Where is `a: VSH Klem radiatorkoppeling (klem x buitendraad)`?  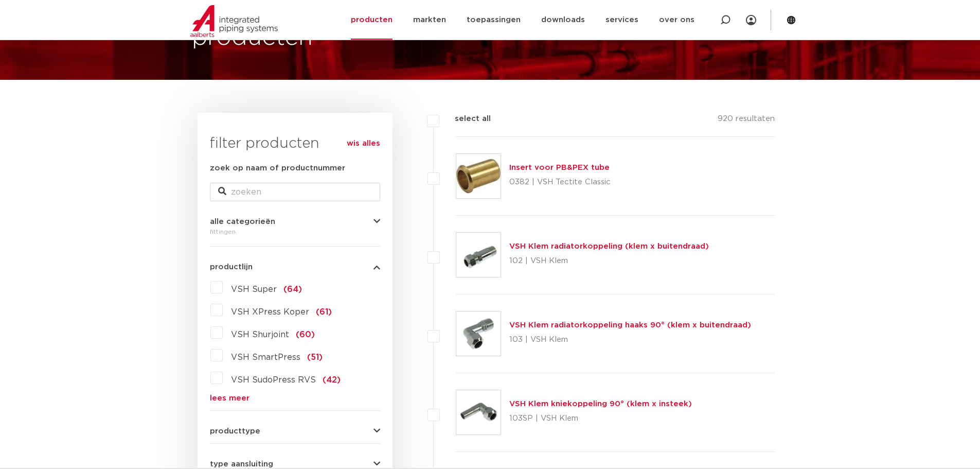
a: VSH Klem radiatorkoppeling (klem x buitendraad) is located at coordinates (609, 246).